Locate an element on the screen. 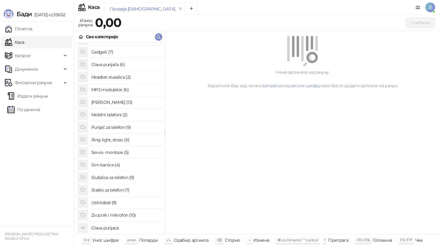 The height and width of the screenshot is (246, 440). div: grid is located at coordinates (119, 138).